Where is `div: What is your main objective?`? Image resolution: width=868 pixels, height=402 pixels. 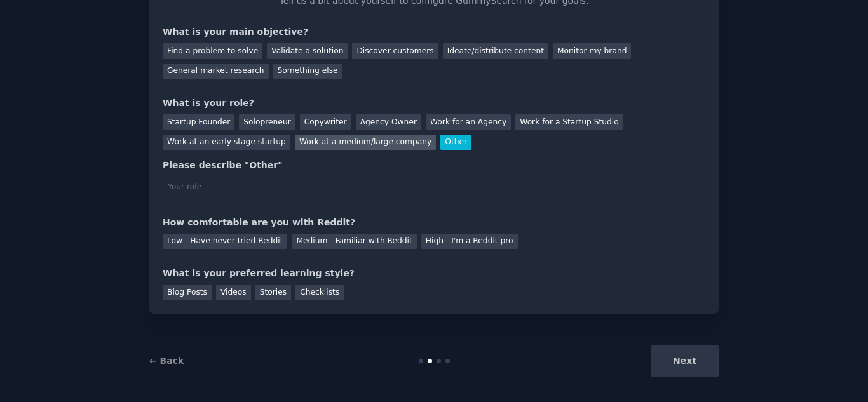
div: What is your main objective? is located at coordinates (434, 32).